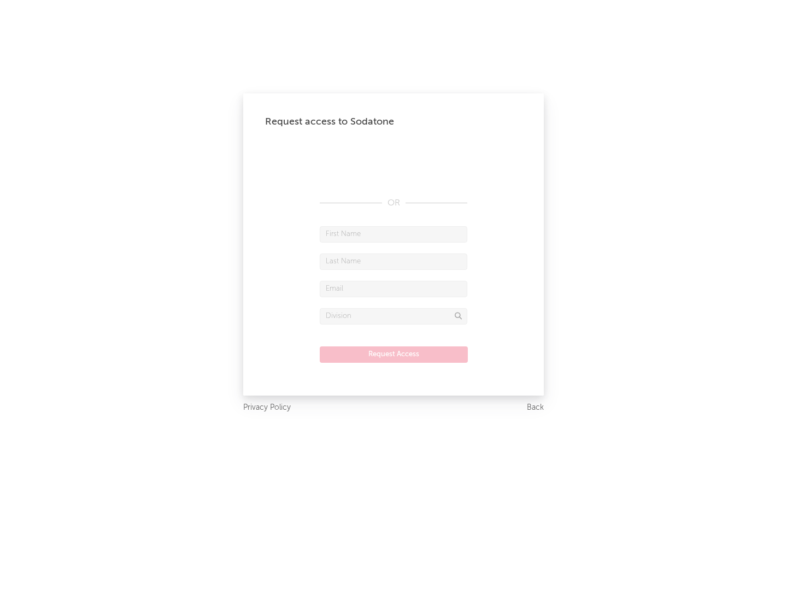 Image resolution: width=787 pixels, height=601 pixels. I want to click on a: Privacy Policy, so click(267, 408).